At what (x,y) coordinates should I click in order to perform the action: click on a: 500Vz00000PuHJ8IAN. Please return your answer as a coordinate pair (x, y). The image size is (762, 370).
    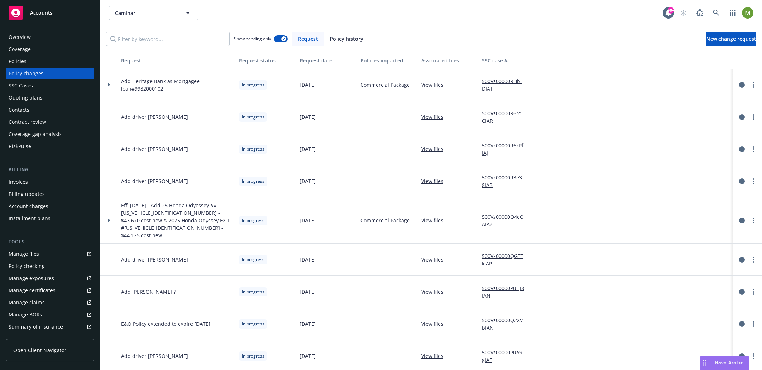
    Looking at the image, I should click on (506, 292).